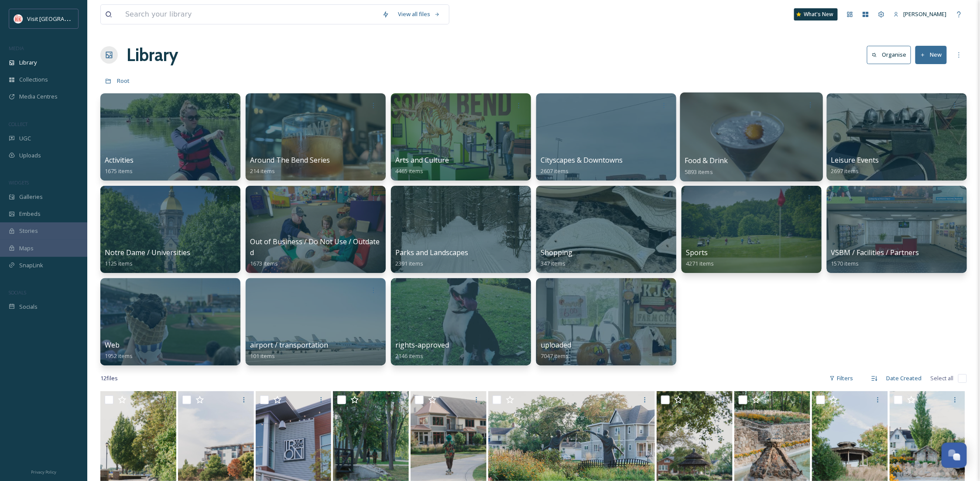 The height and width of the screenshot is (481, 980). I want to click on span: 1675 items, so click(119, 171).